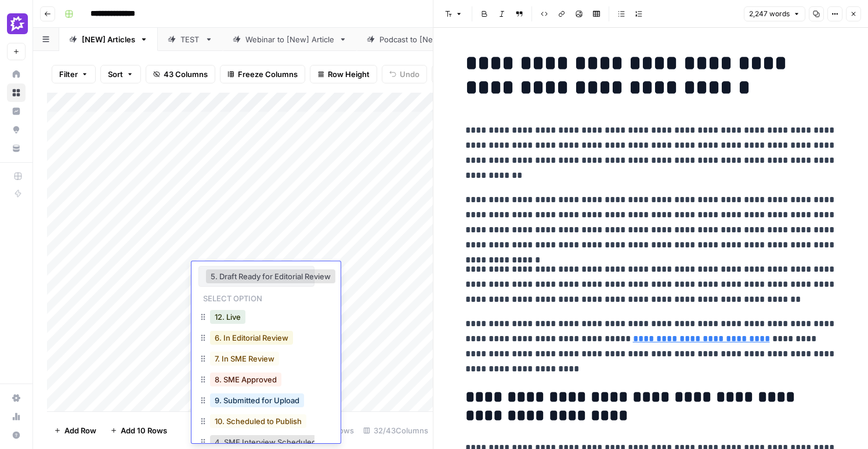 The height and width of the screenshot is (449, 868). What do you see at coordinates (139, 431) in the screenshot?
I see `button: Add 10 Rows` at bounding box center [139, 431].